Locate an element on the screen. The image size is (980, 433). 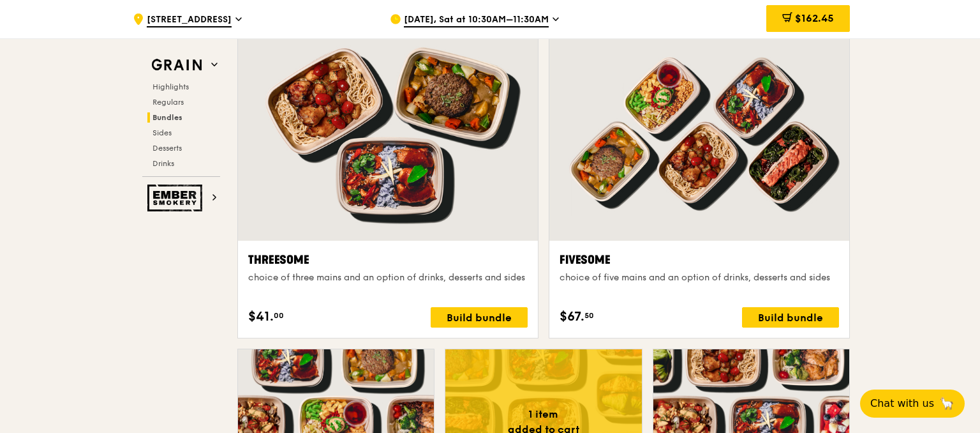
span: $162.45 is located at coordinates (814, 18).